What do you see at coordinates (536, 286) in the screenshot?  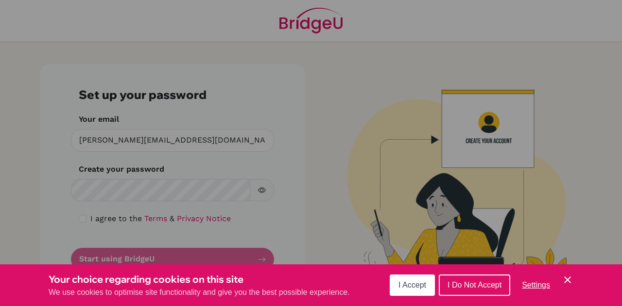 I see `button: Settings` at bounding box center [536, 286].